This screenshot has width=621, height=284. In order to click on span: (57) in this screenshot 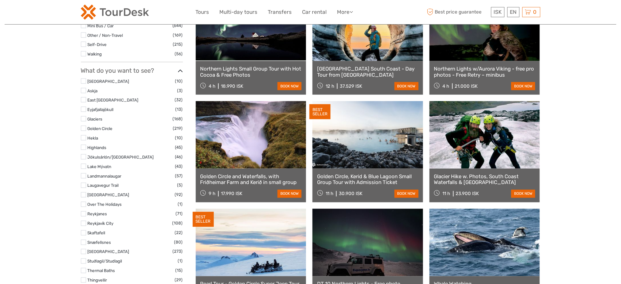, I will do `click(179, 175)`.